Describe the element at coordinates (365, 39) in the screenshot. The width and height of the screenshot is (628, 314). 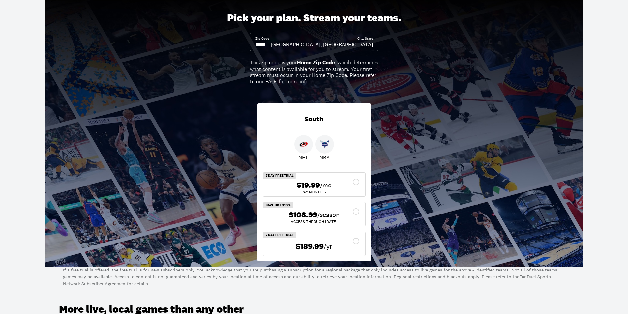
I see `div: City, State` at that location.